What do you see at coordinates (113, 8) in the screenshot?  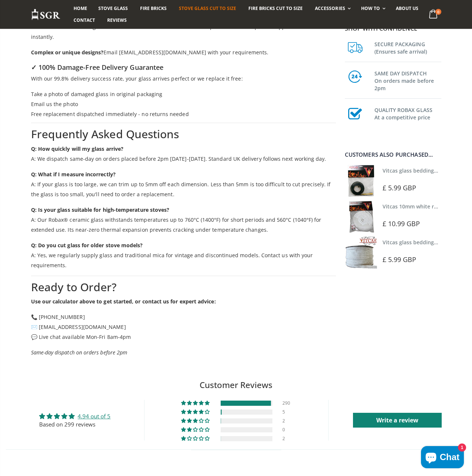 I see `a: Stove Glass` at bounding box center [113, 8].